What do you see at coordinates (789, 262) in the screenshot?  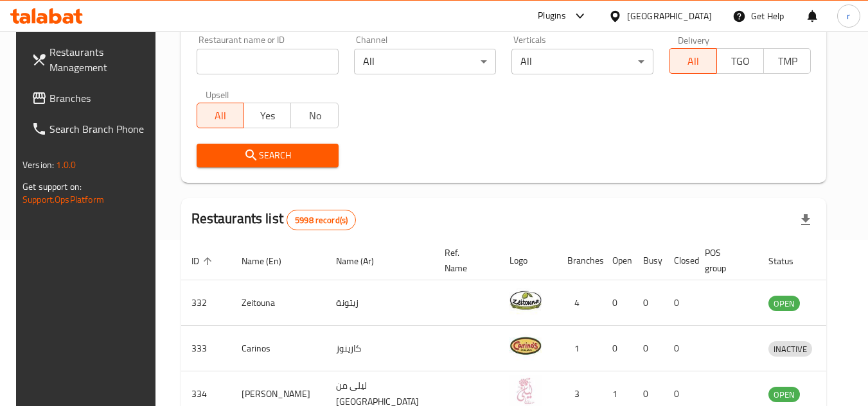 I see `span: Status` at bounding box center [789, 262].